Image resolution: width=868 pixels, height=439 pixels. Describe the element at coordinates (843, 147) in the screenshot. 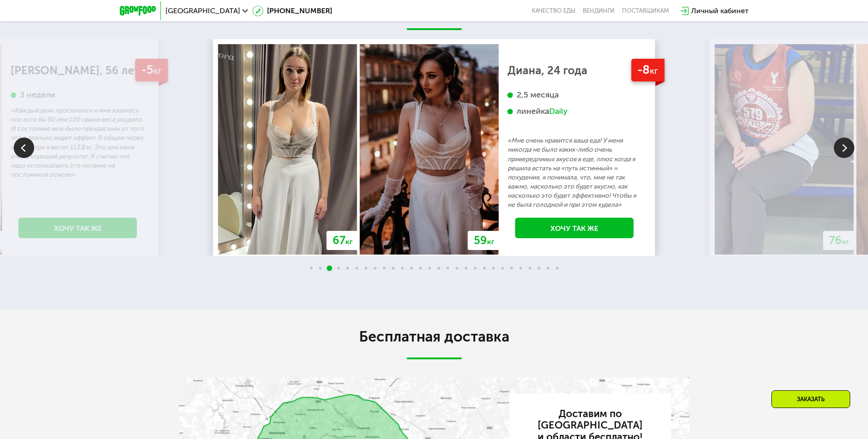

I see `img: Slide right` at that location.